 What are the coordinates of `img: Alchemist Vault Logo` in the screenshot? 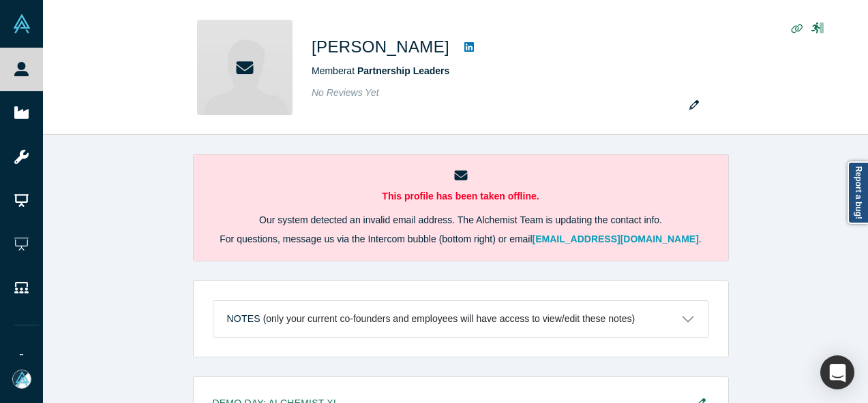 It's located at (22, 24).